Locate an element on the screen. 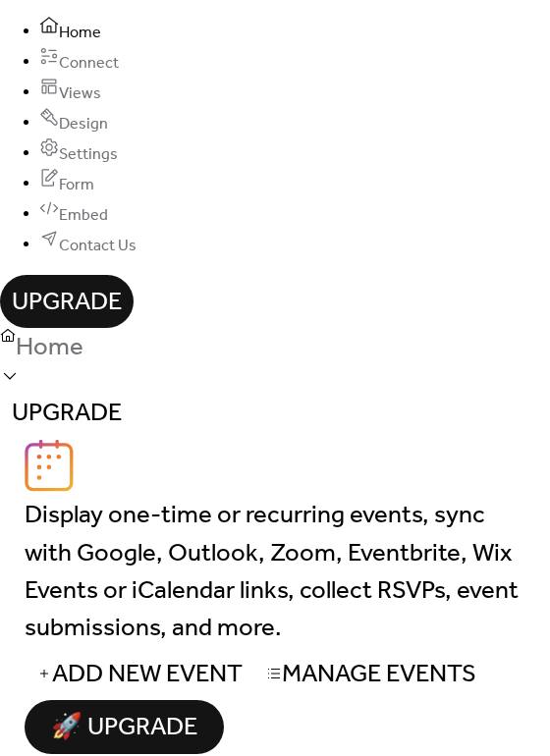 This screenshot has width=550, height=756. a: Contact Us is located at coordinates (87, 243).